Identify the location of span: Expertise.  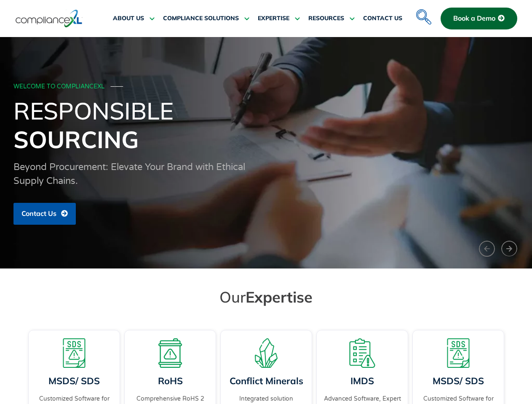
(279, 297).